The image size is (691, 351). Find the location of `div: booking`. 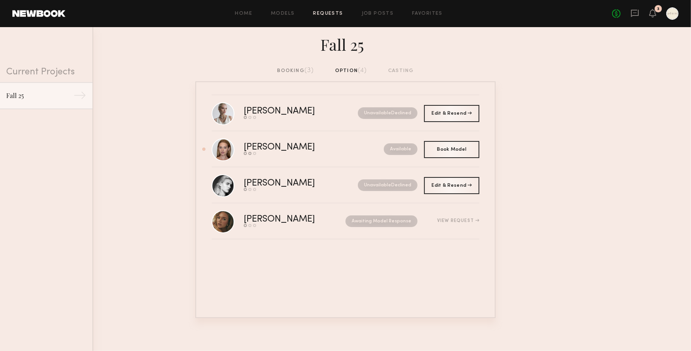

div: booking is located at coordinates (296, 71).